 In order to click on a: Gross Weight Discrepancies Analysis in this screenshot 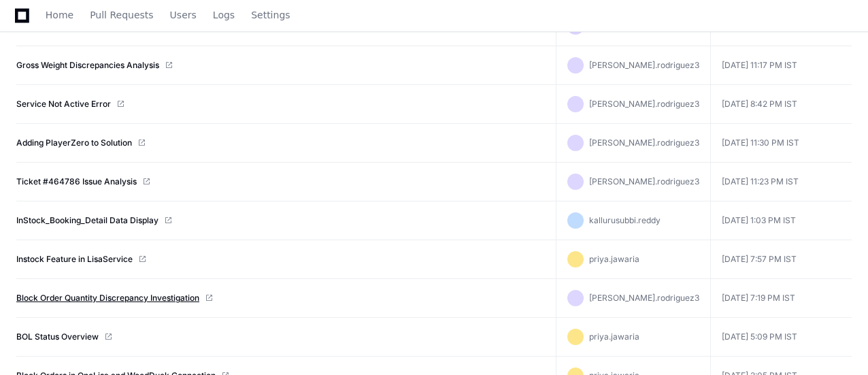, I will do `click(88, 66)`.